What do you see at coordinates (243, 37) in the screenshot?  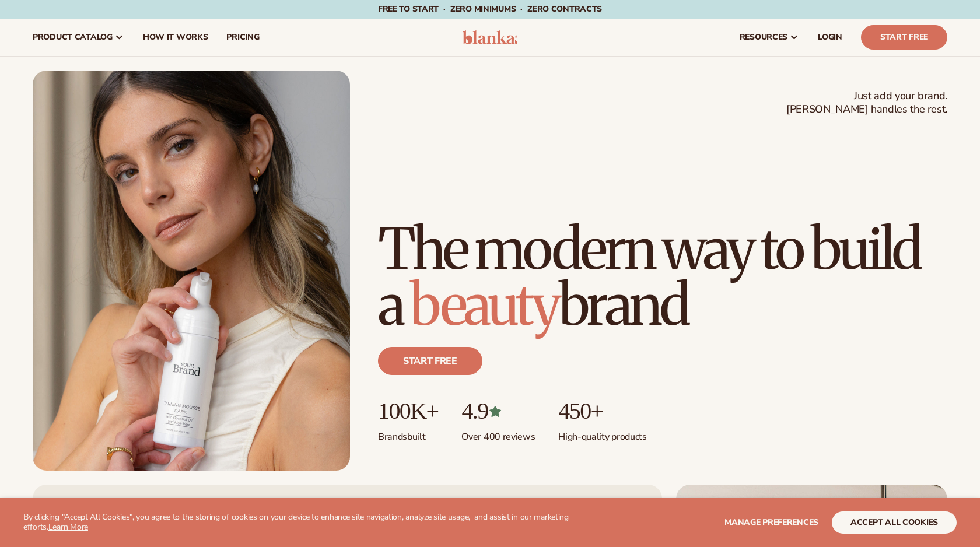 I see `span: pricing` at bounding box center [243, 37].